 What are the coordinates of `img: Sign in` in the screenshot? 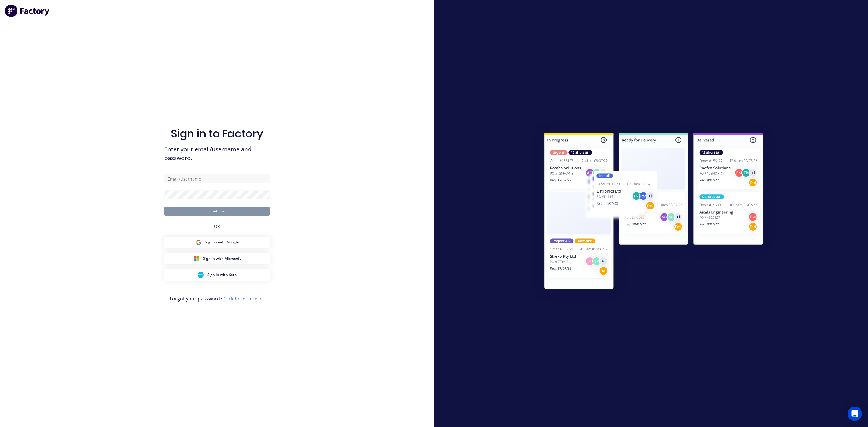 It's located at (653, 212).